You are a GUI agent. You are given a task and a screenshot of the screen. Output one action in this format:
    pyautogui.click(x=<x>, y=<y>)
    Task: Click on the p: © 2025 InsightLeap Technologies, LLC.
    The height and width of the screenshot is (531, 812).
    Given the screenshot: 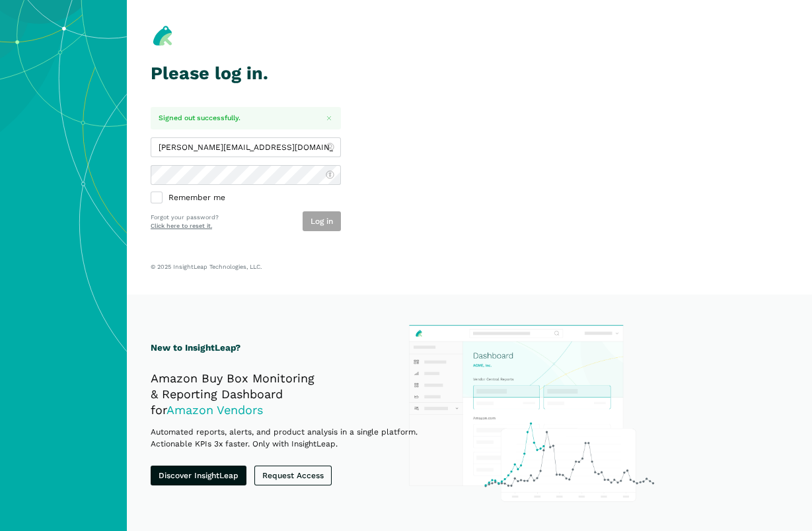 What is the action you would take?
    pyautogui.click(x=469, y=267)
    